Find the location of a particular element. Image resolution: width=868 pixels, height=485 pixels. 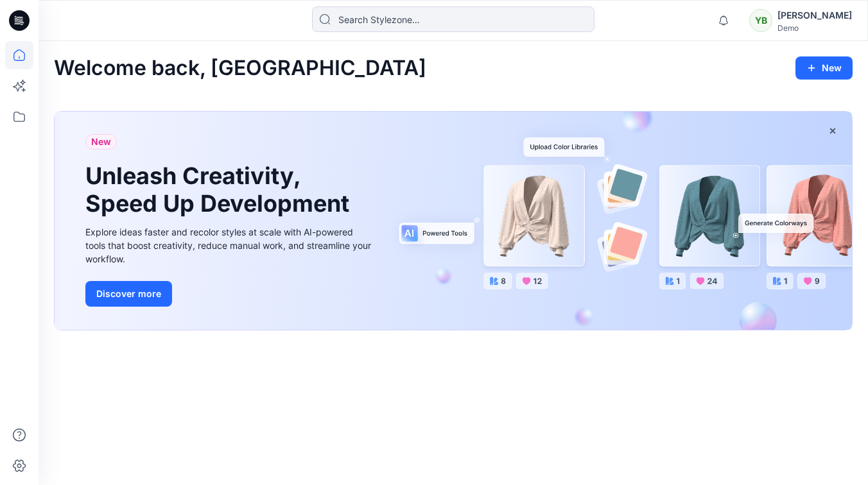

button: New is located at coordinates (823, 68).